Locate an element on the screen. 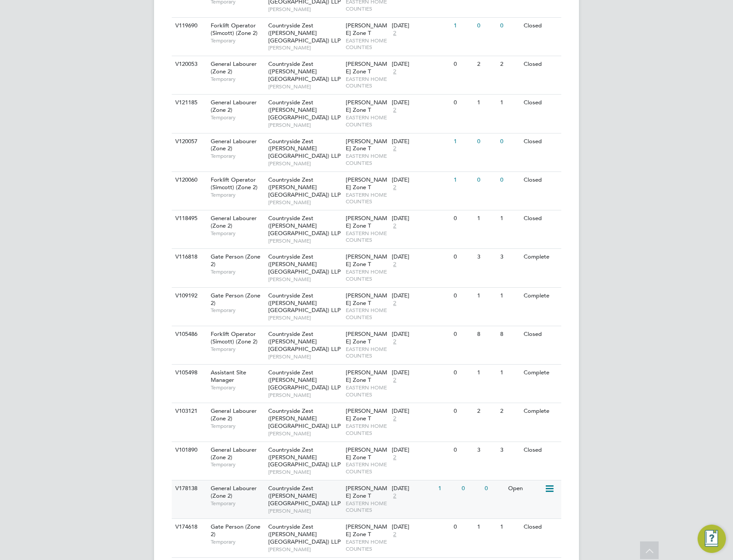  div: V105498 is located at coordinates (188, 373).